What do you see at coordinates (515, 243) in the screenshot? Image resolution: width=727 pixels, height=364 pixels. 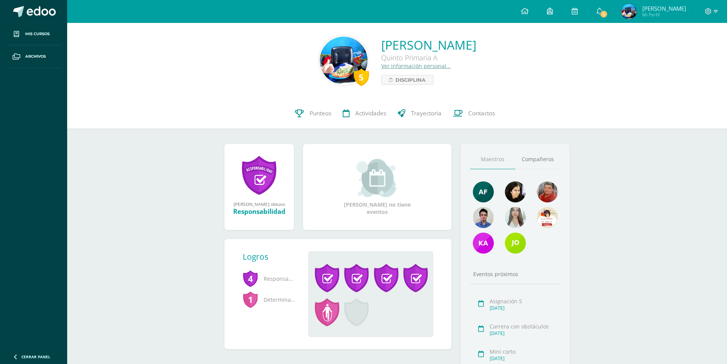 I see `img: 6a7a54c56617c0b9e88ba47bf52c02d7.png` at bounding box center [515, 243].